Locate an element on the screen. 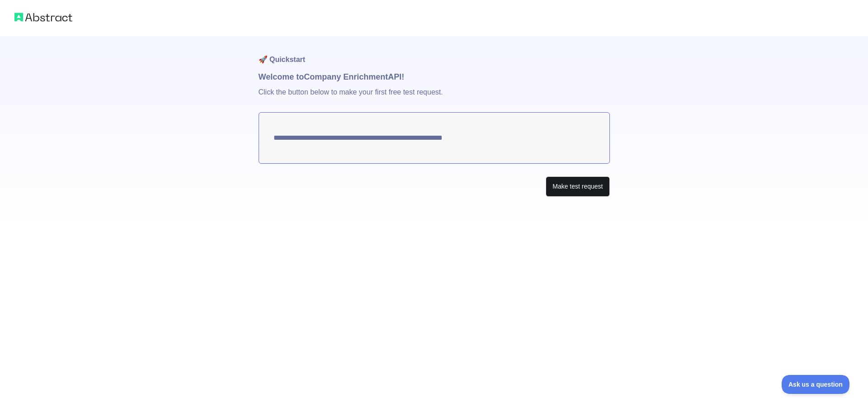 The height and width of the screenshot is (412, 868). h1: 🚀 Quickstart is located at coordinates (434, 53).